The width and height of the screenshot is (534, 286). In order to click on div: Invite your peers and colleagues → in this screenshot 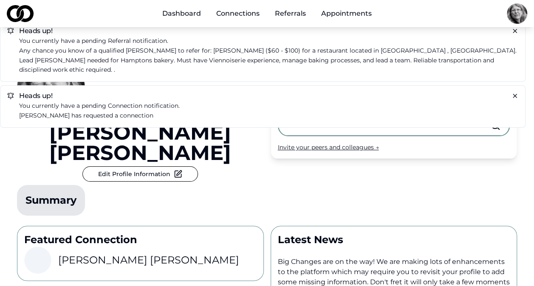, I will do `click(394, 147)`.